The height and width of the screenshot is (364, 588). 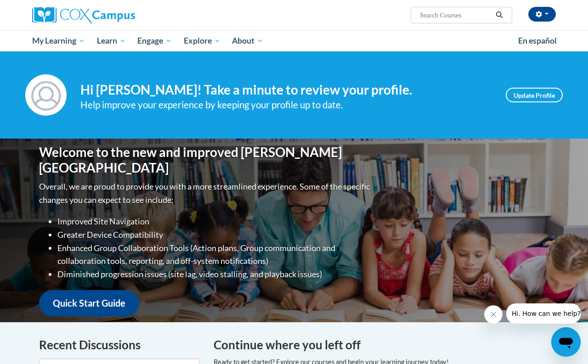 What do you see at coordinates (119, 344) in the screenshot?
I see `h4: Recent Discussions` at bounding box center [119, 344].